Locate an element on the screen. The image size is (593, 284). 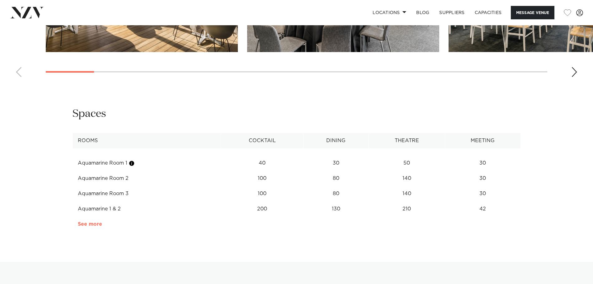
a: SUPPLIERS is located at coordinates (452, 12).